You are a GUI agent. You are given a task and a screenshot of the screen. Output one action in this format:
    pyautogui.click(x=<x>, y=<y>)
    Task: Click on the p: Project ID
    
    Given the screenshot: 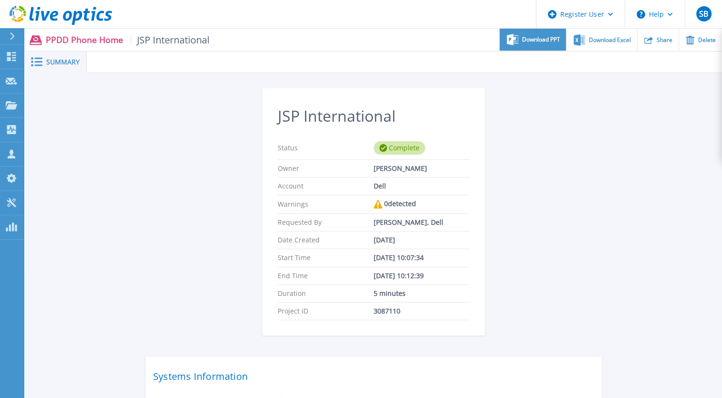 What is the action you would take?
    pyautogui.click(x=326, y=311)
    